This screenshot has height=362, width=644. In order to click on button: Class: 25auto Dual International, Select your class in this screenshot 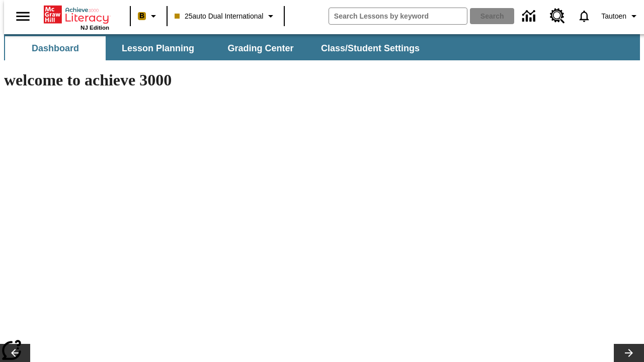, I will do `click(225, 16)`.